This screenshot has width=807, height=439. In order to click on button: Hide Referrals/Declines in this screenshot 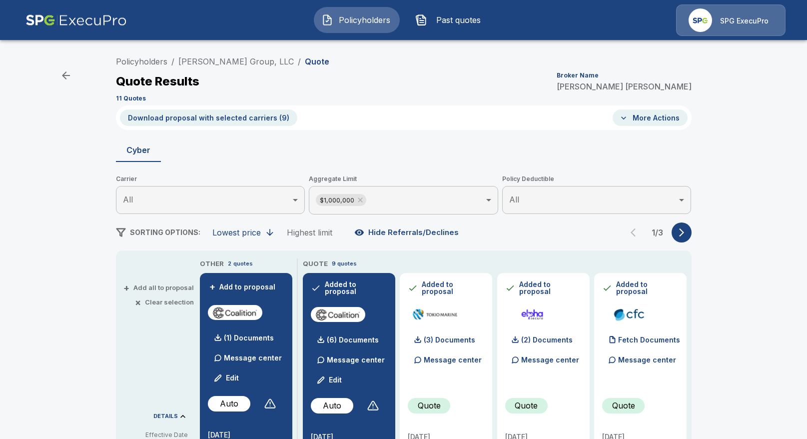, I will do `click(407, 232)`.